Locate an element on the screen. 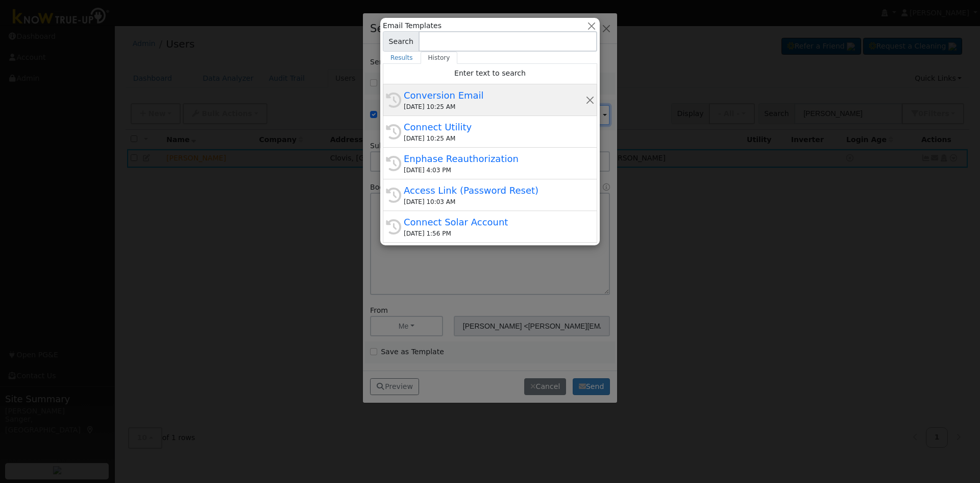 This screenshot has height=483, width=980. div: Enphase Reauthorization is located at coordinates (494, 158).